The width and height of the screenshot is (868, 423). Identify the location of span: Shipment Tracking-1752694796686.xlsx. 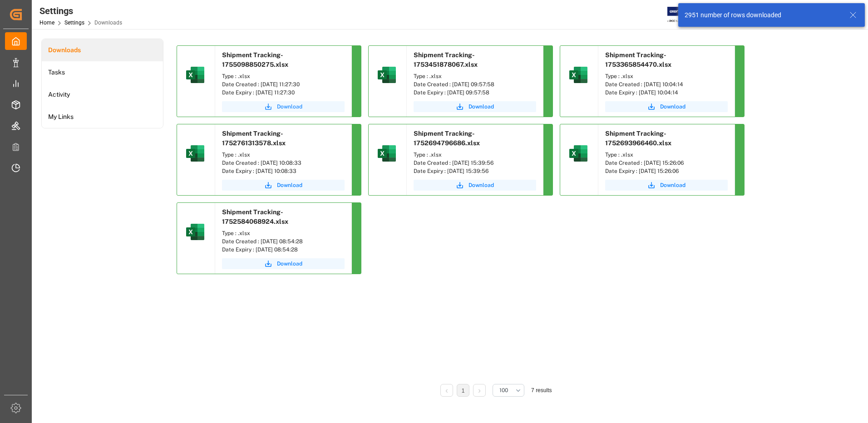
(447, 138).